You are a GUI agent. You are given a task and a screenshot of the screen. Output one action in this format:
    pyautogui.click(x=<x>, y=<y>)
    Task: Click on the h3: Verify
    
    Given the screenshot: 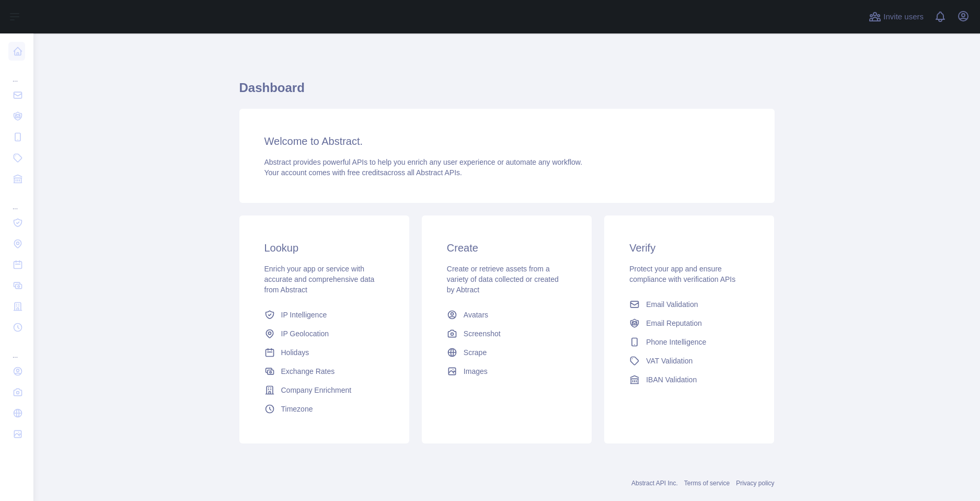 What is the action you would take?
    pyautogui.click(x=689, y=248)
    